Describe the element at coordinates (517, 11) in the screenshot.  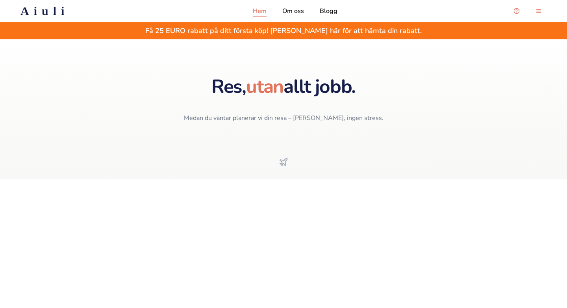
I see `button: Open support chat` at that location.